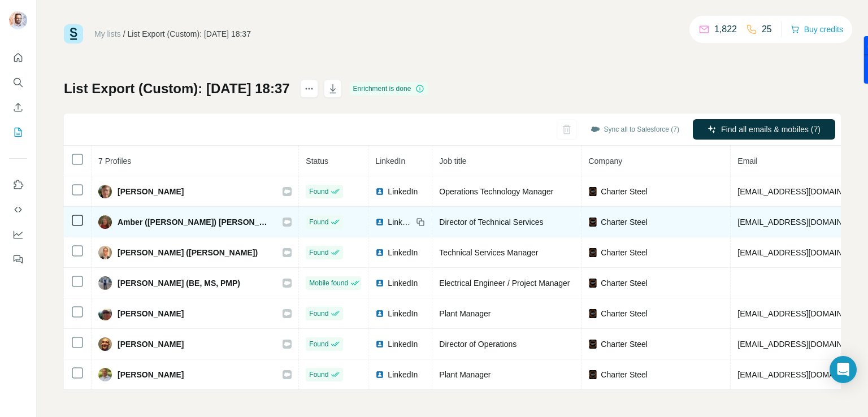  I want to click on button: My lists, so click(18, 132).